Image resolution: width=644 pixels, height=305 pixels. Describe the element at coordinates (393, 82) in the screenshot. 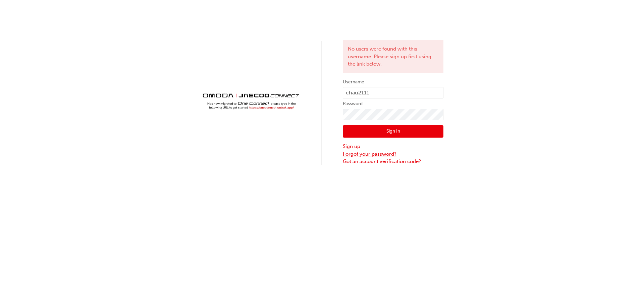

I see `label: Username` at that location.